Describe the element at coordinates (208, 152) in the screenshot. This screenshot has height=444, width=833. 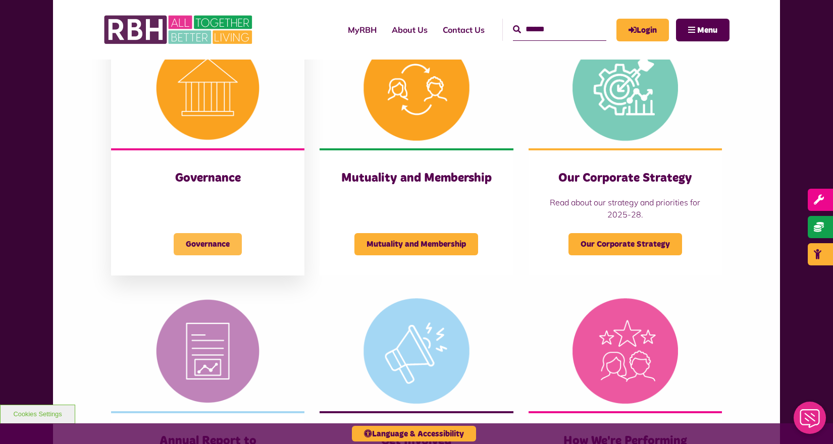
I see `a: Governance Governance` at that location.